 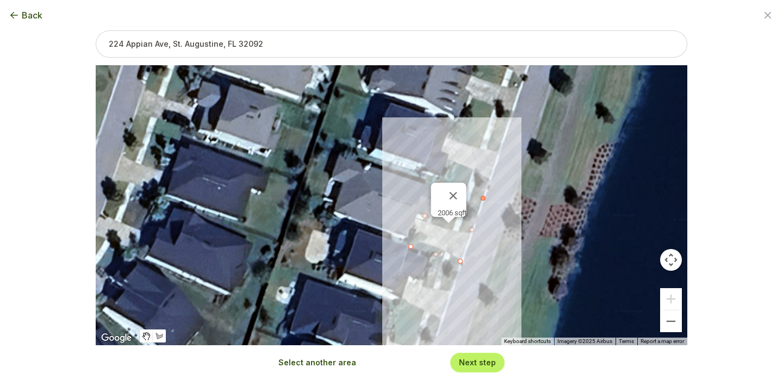 What do you see at coordinates (671, 260) in the screenshot?
I see `button: Map camera controls` at bounding box center [671, 260].